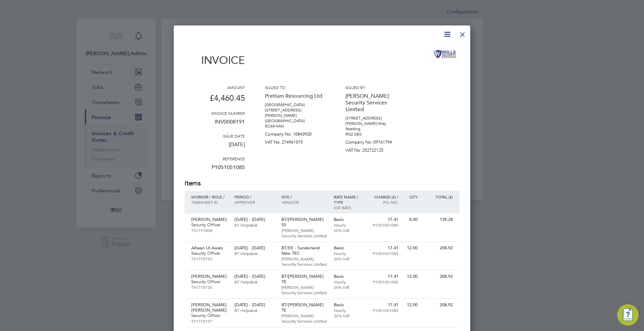  Describe the element at coordinates (411, 219) in the screenshot. I see `p: 8.00` at that location.